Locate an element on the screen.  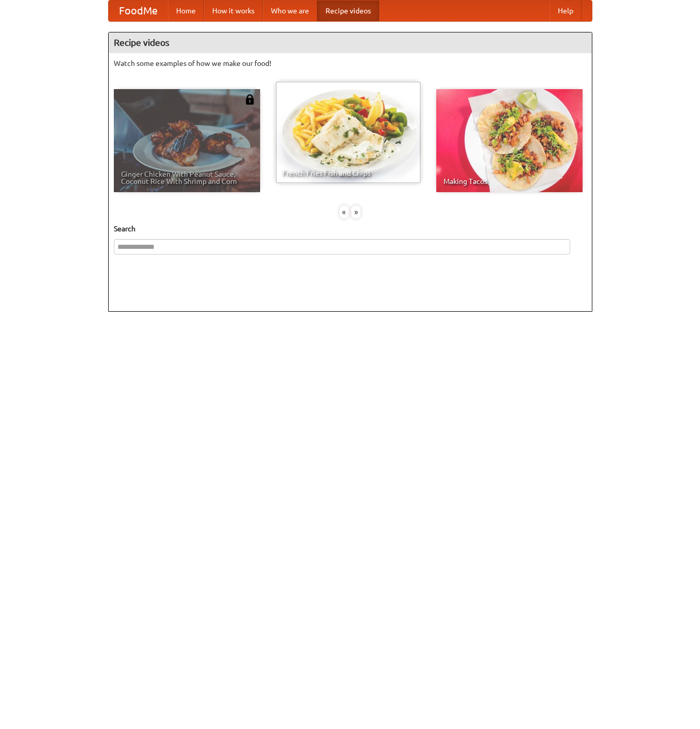
h4: Recipe videos is located at coordinates (350, 43).